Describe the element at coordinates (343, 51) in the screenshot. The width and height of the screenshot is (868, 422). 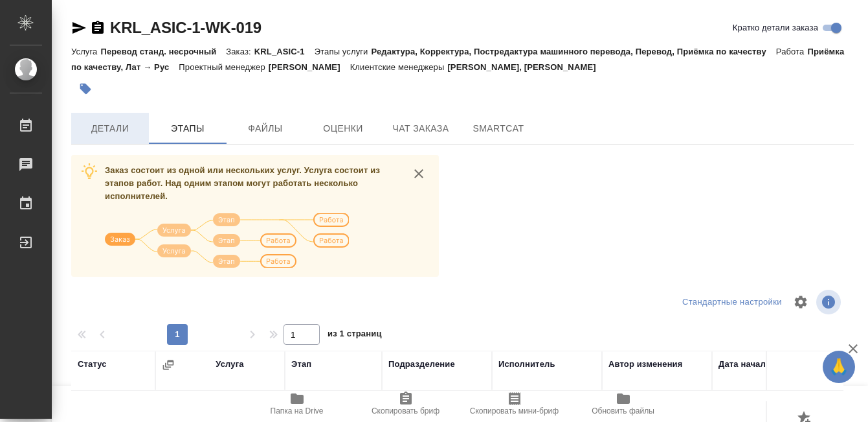
I see `p: Этапы услуги` at that location.